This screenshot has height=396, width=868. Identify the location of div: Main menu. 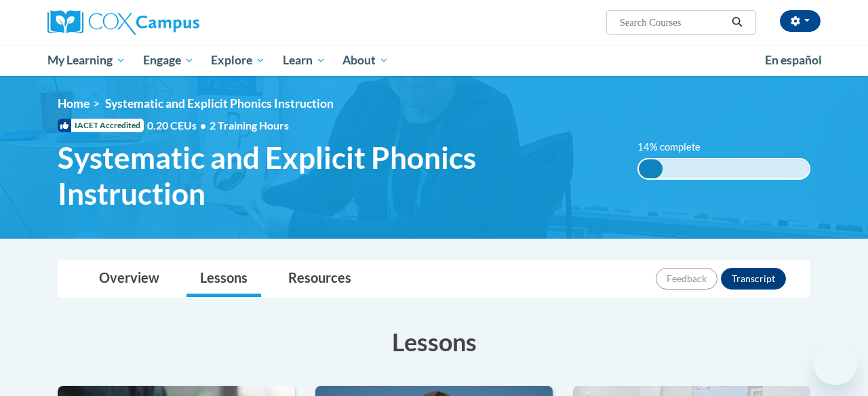
(434, 60).